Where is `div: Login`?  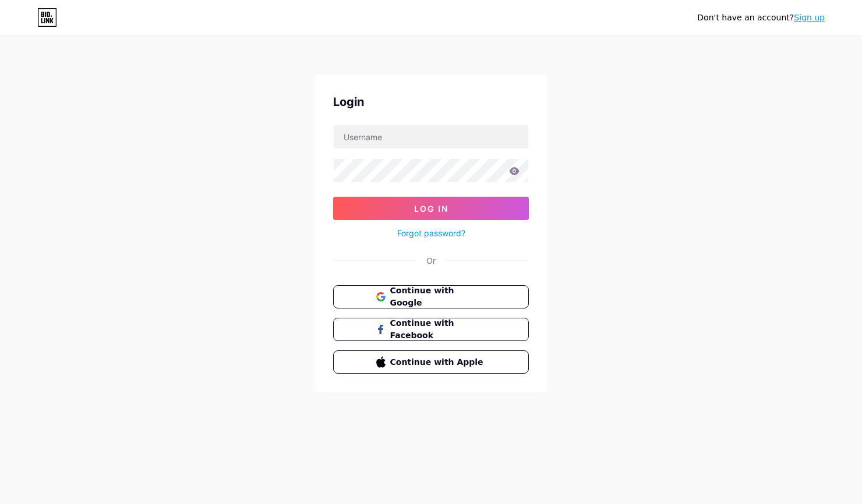
div: Login is located at coordinates (431, 102).